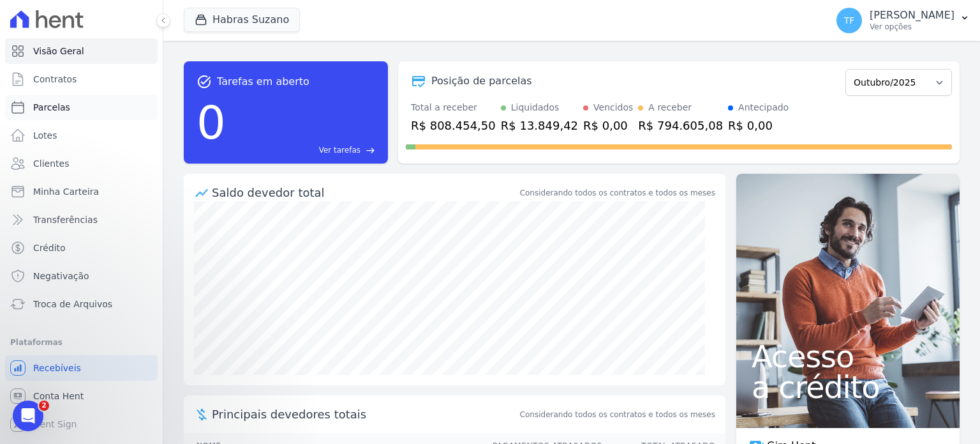 Image resolution: width=980 pixels, height=444 pixels. What do you see at coordinates (81, 220) in the screenshot?
I see `a: Transferências` at bounding box center [81, 220].